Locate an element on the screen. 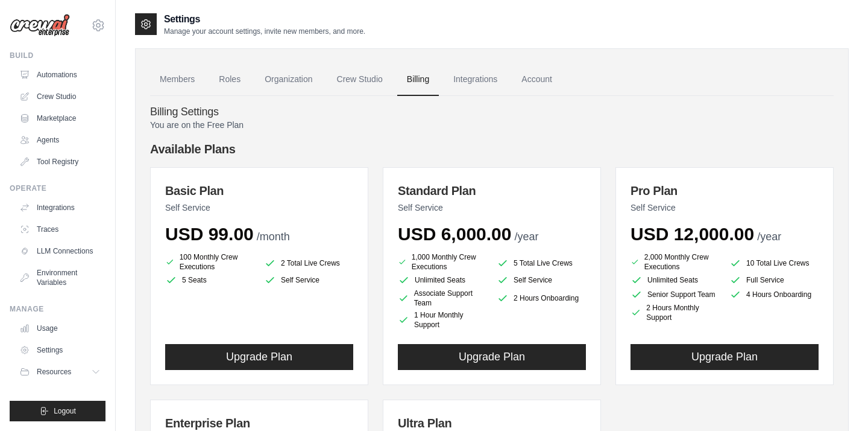 This screenshot has height=431, width=868. li: 10 Total Live Crews is located at coordinates (774, 263).